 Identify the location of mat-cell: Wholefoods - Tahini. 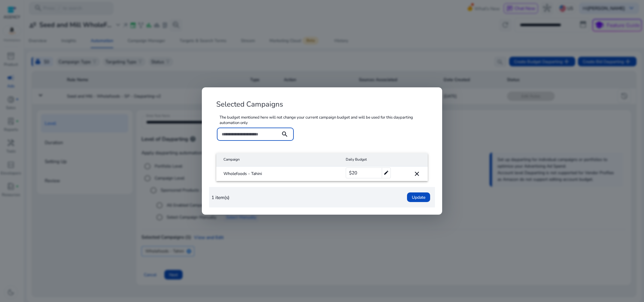
(278, 174).